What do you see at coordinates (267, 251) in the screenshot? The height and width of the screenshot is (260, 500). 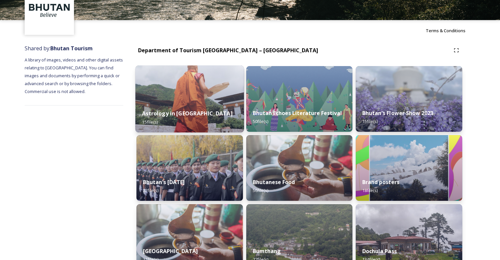 I see `strong: Bumthang` at bounding box center [267, 251].